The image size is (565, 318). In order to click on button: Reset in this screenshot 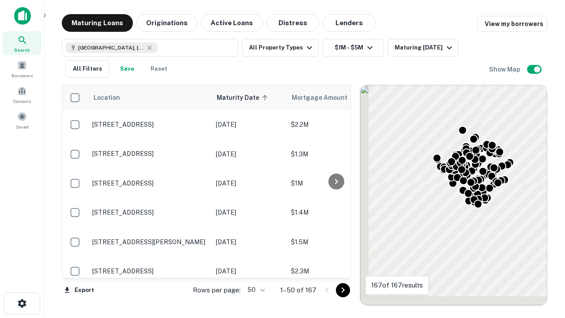, I will do `click(159, 69)`.